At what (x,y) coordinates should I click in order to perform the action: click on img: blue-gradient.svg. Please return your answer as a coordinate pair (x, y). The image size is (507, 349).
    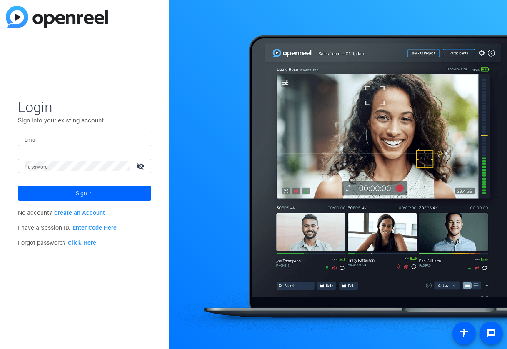
    Looking at the image, I should click on (57, 17).